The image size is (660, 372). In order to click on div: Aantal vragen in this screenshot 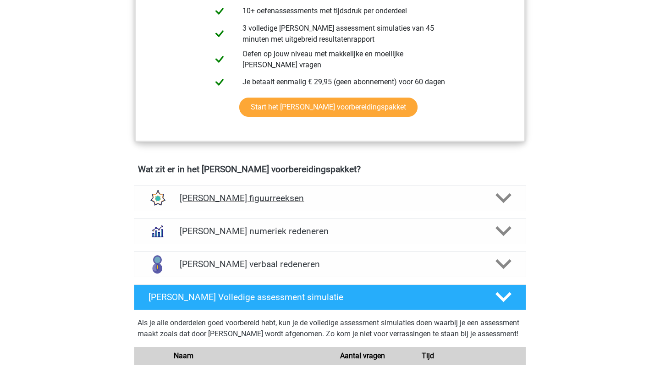, I will do `click(362, 356)`.